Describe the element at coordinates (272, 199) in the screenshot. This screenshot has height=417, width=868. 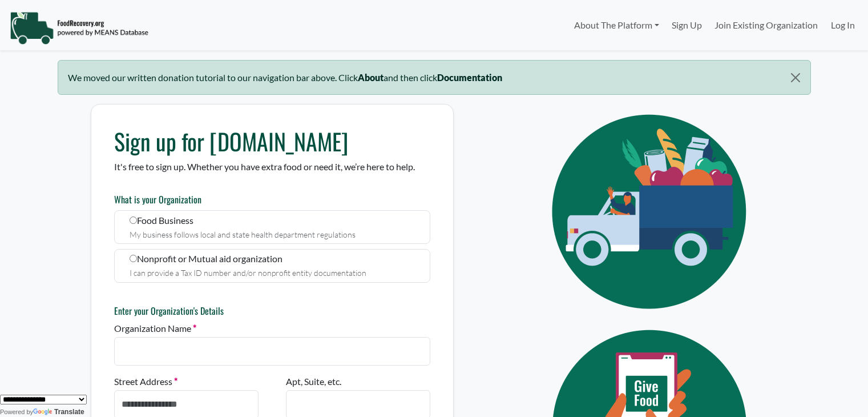
I see `h6: What is your Organization` at that location.